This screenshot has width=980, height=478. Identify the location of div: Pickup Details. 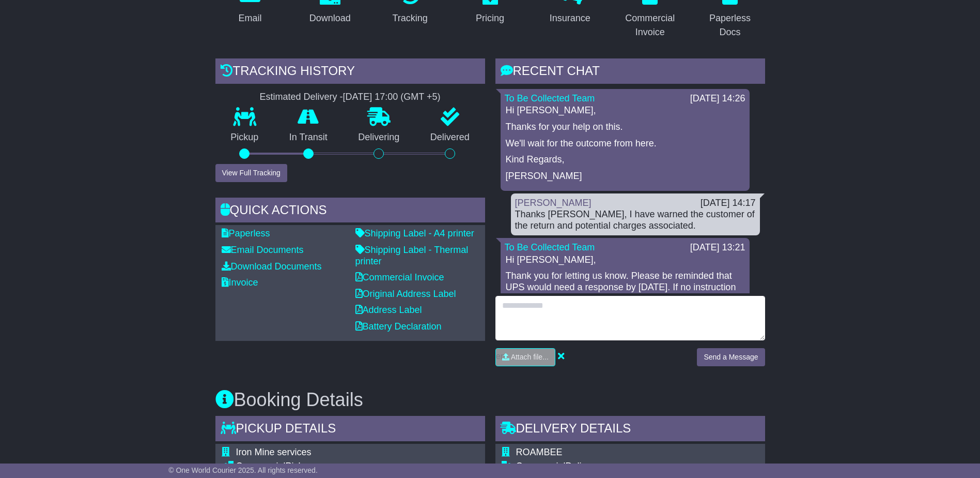
(350, 429).